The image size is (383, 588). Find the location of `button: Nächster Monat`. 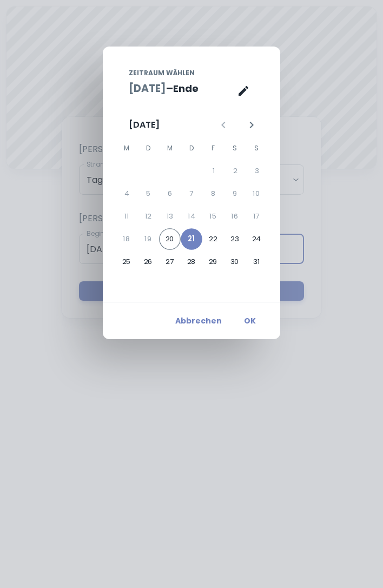

button: Nächster Monat is located at coordinates (251, 125).